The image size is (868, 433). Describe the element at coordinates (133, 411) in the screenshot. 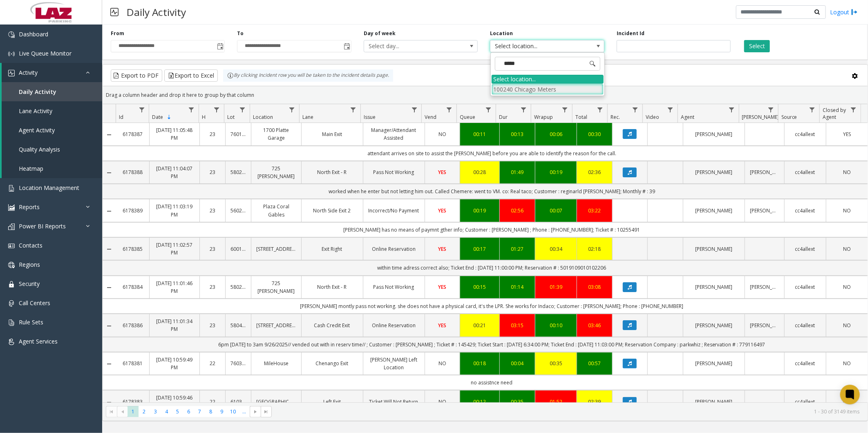

I see `span: Page 1` at that location.